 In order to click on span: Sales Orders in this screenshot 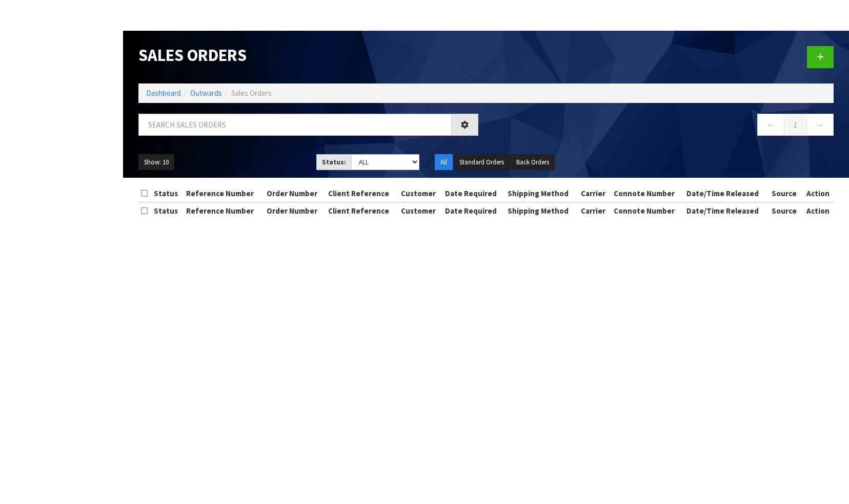, I will do `click(251, 92)`.